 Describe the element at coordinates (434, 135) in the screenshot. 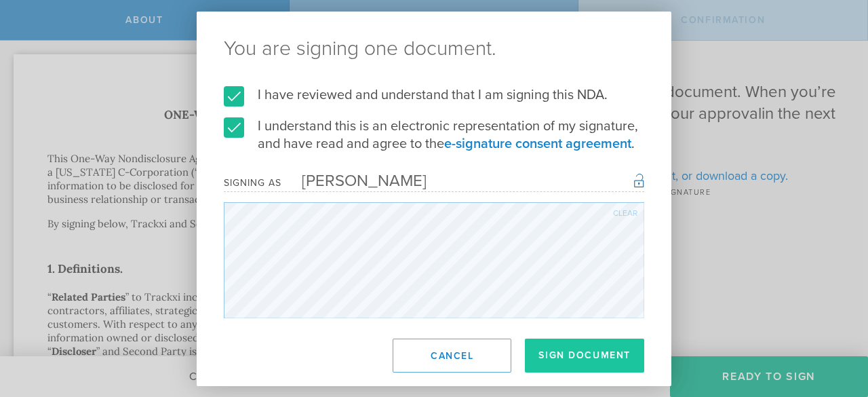

I see `label: I understand this is an electronic representation of my signature, and have read and agree to the .` at that location.